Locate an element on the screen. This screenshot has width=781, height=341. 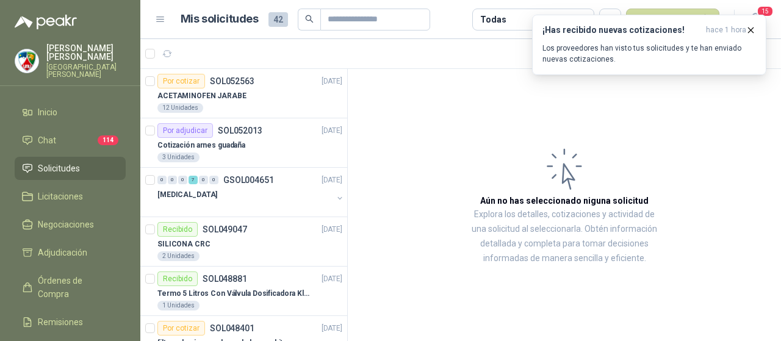
a: Órdenes de Compra is located at coordinates (70, 287).